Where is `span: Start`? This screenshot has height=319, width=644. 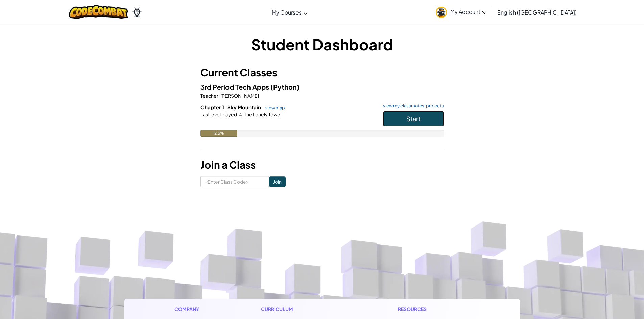 span: Start is located at coordinates (414, 118).